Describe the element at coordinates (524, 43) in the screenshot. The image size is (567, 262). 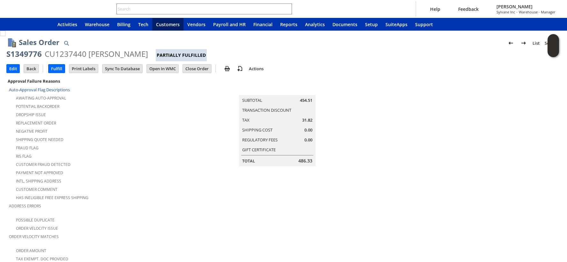
I see `img: Next` at that location.